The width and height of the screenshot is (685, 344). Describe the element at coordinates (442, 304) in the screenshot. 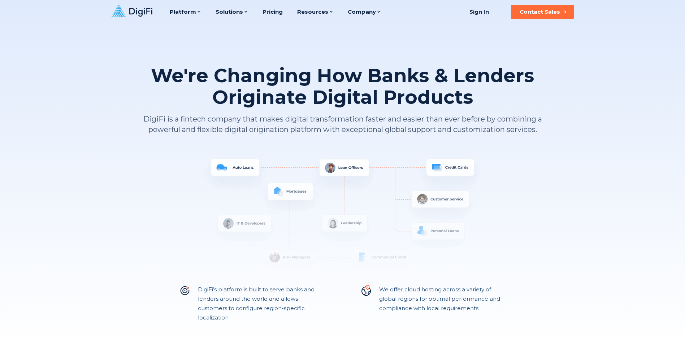

I see `p: We offer cloud hosting across a variety of global regions for optimal performance and compliance ...` at that location.